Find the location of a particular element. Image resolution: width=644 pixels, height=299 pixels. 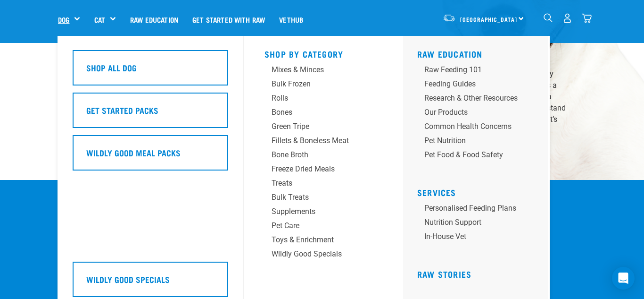

a: Our Products is located at coordinates (479, 114).